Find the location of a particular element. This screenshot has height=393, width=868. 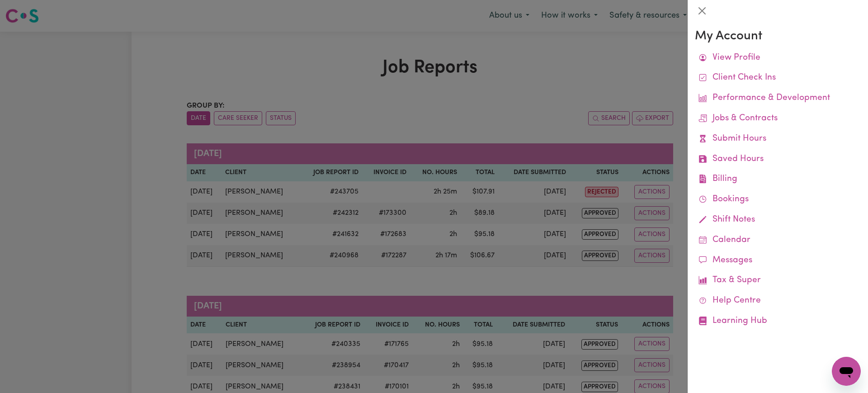

a: View Profile is located at coordinates (778, 58).